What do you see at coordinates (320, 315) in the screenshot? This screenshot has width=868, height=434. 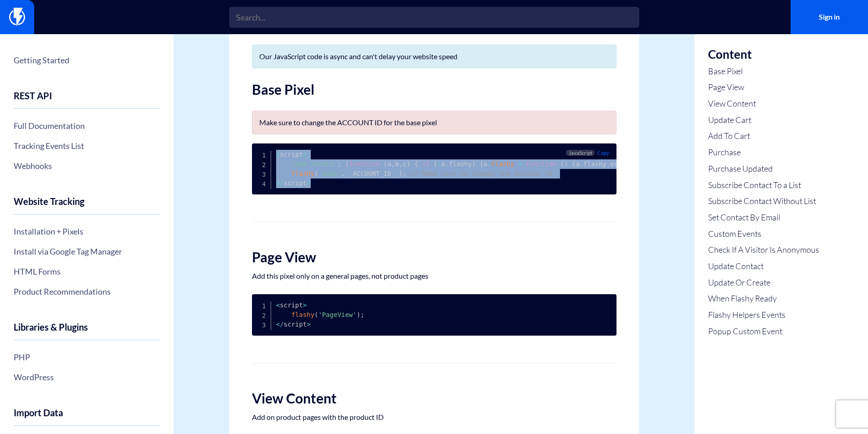 I see `code: script script` at bounding box center [320, 315].